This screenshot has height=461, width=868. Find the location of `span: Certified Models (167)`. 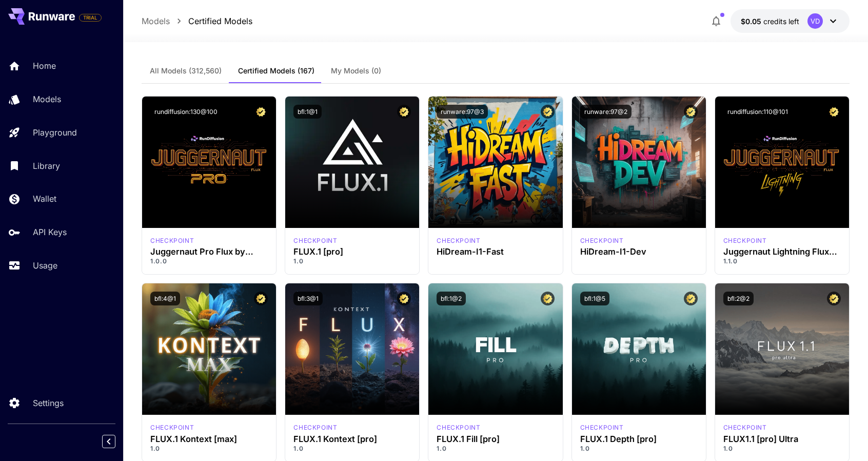

span: Certified Models (167) is located at coordinates (276, 71).